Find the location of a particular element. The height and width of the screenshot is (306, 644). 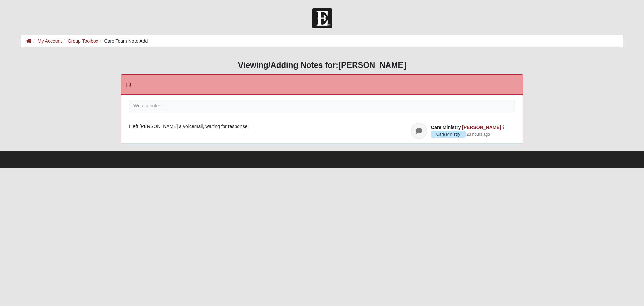

img: Church of Eleven22 Logo is located at coordinates (322, 18).